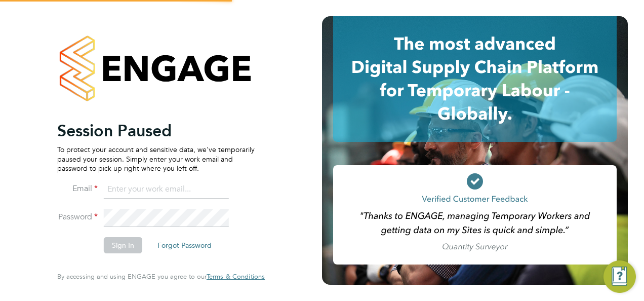 This screenshot has width=644, height=301. Describe the element at coordinates (156, 159) in the screenshot. I see `p: To protect your account and sensitive data, we've temporarily paused your session. Simply enter y...` at that location.